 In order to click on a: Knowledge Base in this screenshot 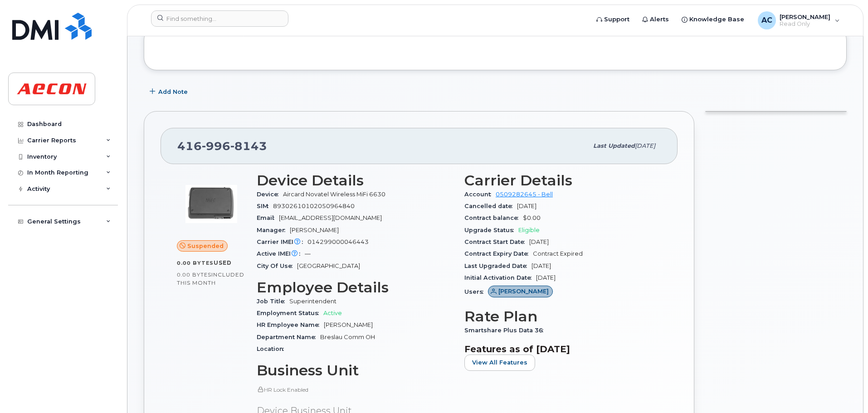, I will do `click(713, 19)`.